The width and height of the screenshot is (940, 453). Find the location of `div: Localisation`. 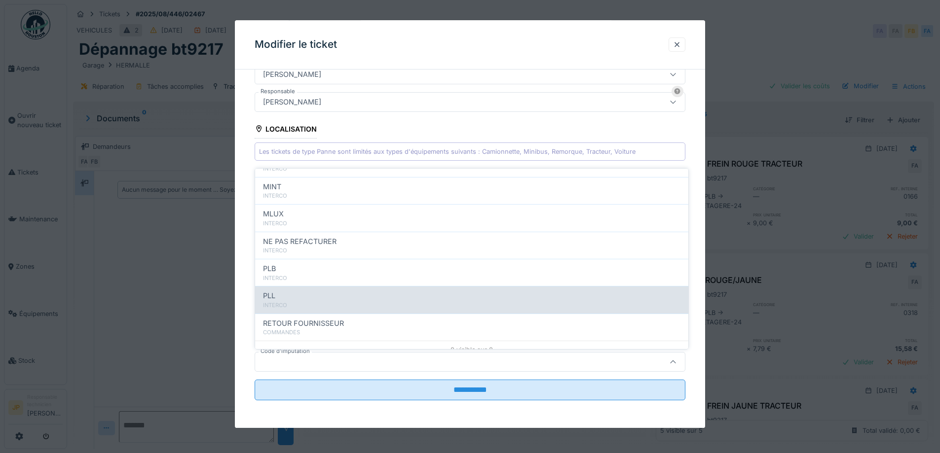

div: Localisation is located at coordinates (286, 130).